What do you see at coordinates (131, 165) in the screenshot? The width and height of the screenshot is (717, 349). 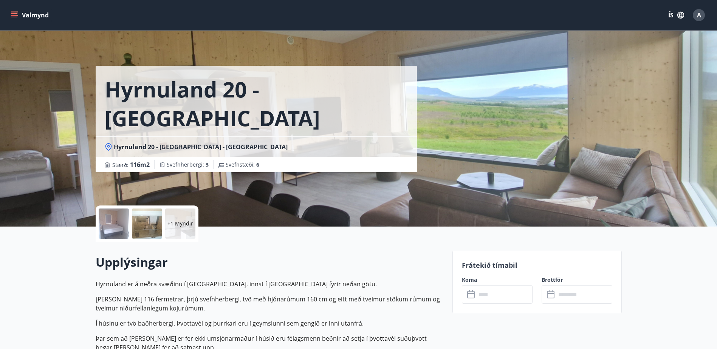 I see `span: Stærð :` at bounding box center [131, 165].